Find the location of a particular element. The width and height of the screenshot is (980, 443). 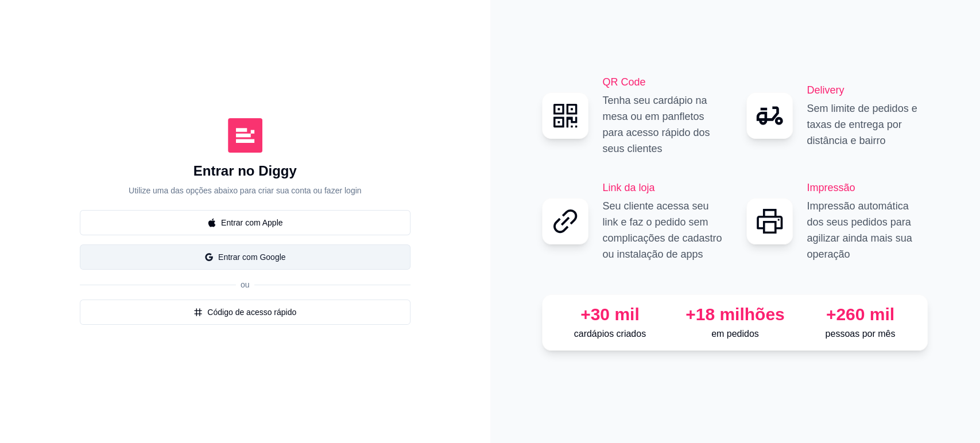

h2: Delivery is located at coordinates (866, 90).